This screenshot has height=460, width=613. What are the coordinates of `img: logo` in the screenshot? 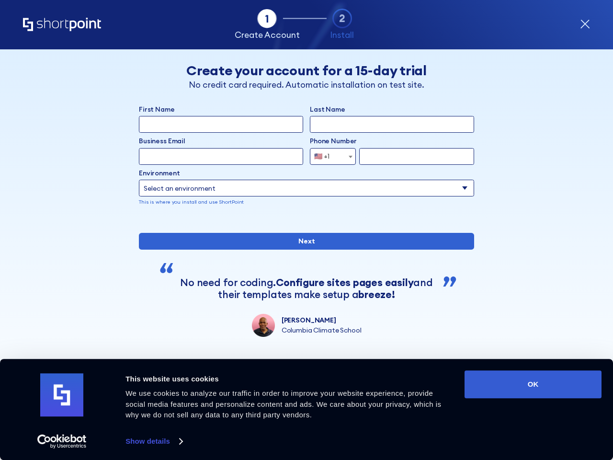 It's located at (62, 395).